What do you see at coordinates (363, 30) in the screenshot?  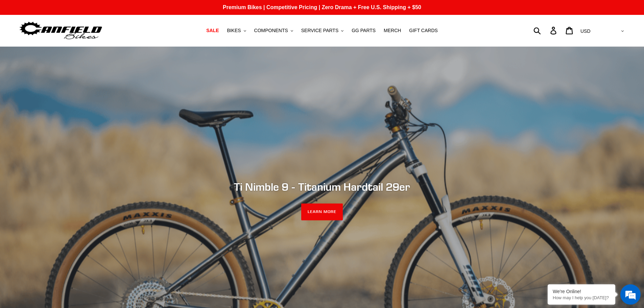 I see `span: GG PARTS` at bounding box center [363, 30].